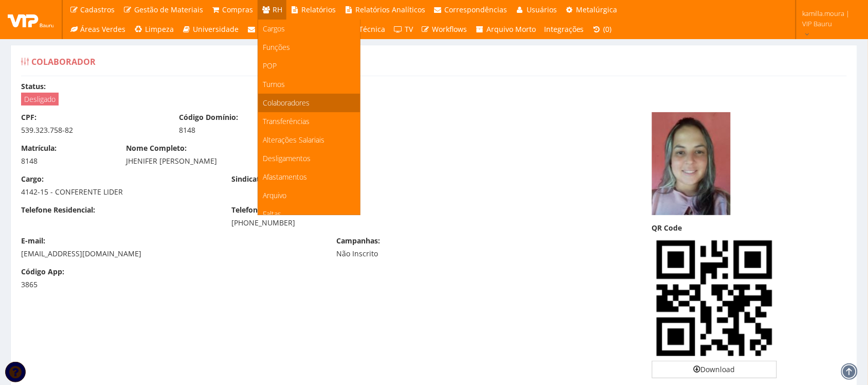 The width and height of the screenshot is (868, 385). What do you see at coordinates (602, 29) in the screenshot?
I see `a: (0)` at bounding box center [602, 29].